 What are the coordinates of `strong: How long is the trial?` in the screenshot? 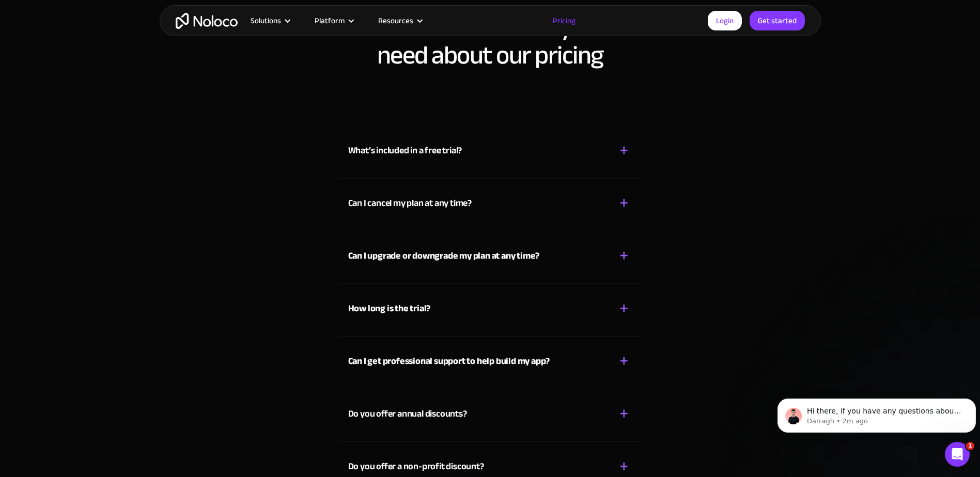 It's located at (390, 308).